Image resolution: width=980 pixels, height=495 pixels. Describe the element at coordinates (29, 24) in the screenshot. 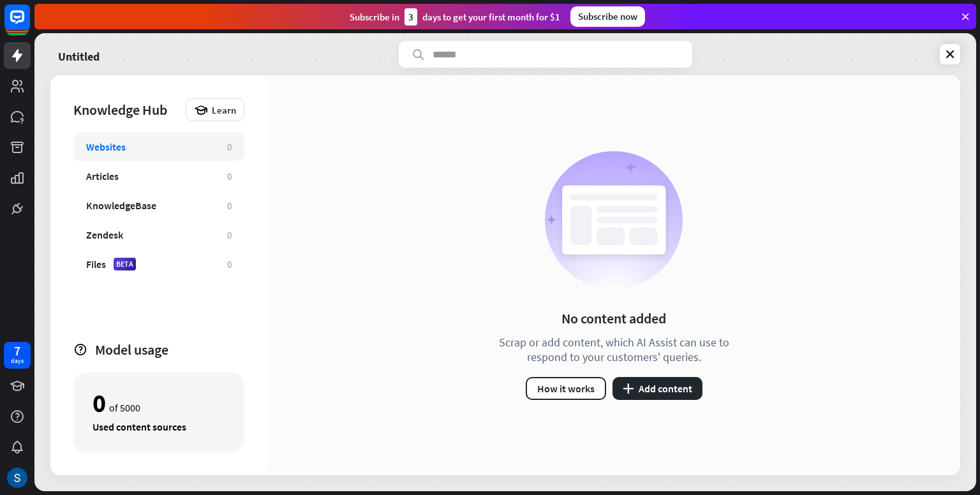

I see `button: Open LiveChat chat widget` at that location.